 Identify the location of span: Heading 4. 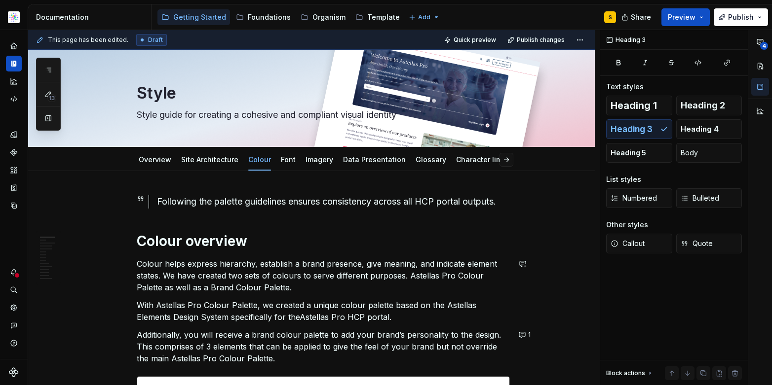
(699, 129).